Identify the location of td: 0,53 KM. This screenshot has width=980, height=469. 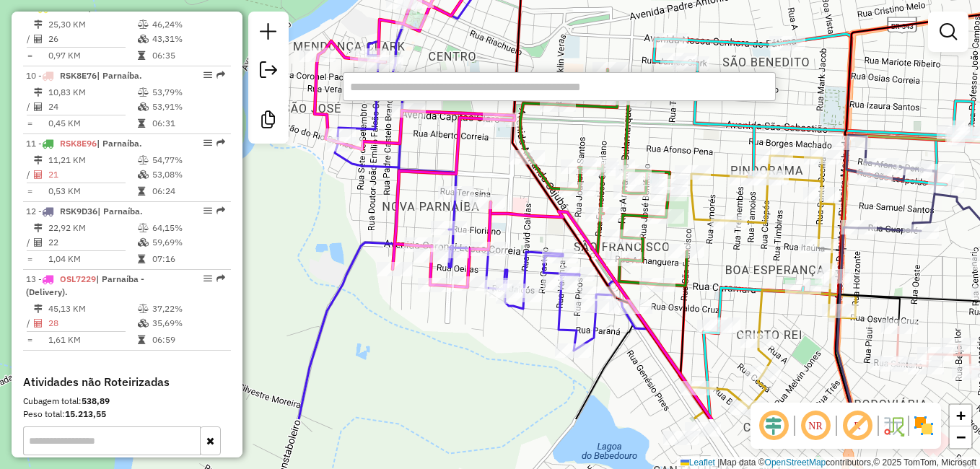
(92, 191).